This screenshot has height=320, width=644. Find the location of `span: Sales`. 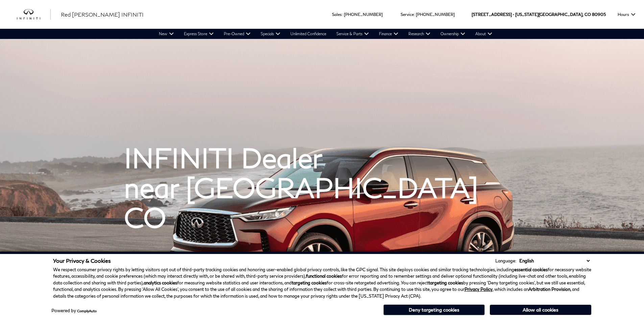

span: Sales is located at coordinates (337, 14).